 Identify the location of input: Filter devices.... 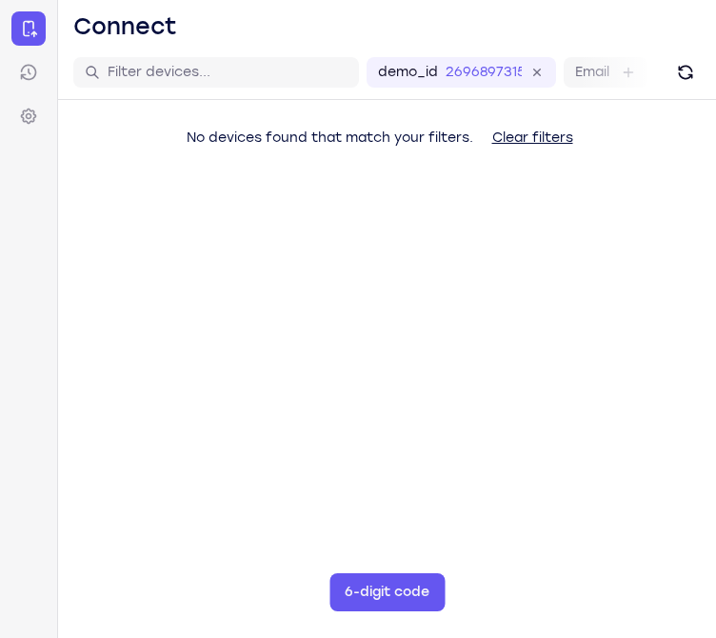
(227, 72).